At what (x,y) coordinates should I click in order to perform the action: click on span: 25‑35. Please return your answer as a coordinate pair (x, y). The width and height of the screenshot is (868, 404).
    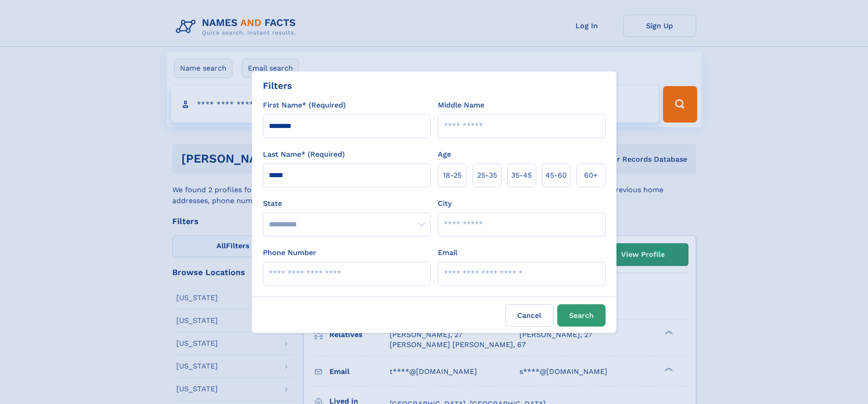
    Looking at the image, I should click on (487, 175).